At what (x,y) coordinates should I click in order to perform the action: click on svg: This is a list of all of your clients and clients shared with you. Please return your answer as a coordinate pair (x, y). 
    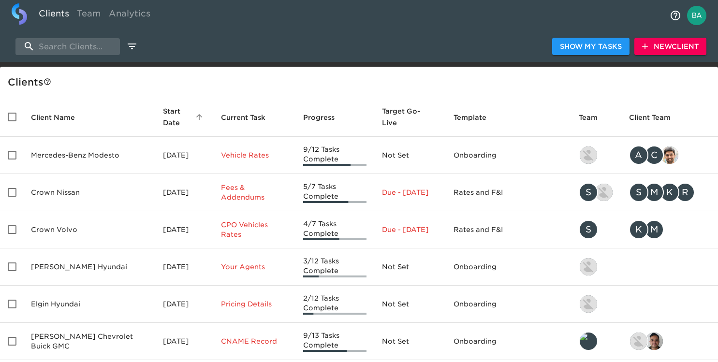
    Looking at the image, I should click on (47, 82).